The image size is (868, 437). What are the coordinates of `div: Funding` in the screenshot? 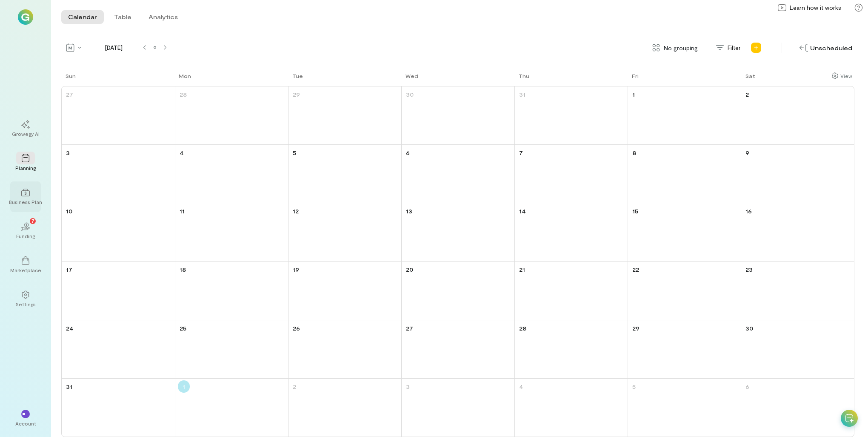 It's located at (25, 236).